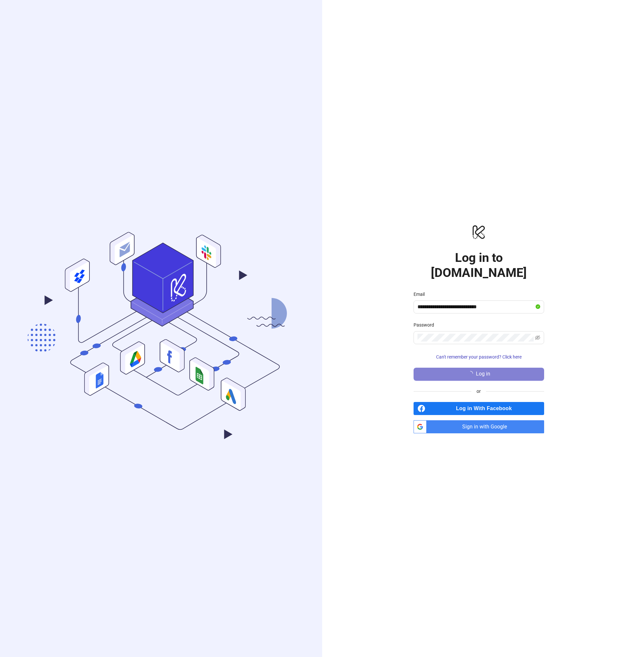 The image size is (644, 657). What do you see at coordinates (479, 357) in the screenshot?
I see `a: Can't remember your password? Click here` at bounding box center [479, 357].